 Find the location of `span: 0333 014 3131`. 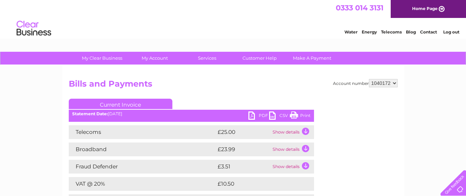

span: 0333 014 3131 is located at coordinates (359, 8).